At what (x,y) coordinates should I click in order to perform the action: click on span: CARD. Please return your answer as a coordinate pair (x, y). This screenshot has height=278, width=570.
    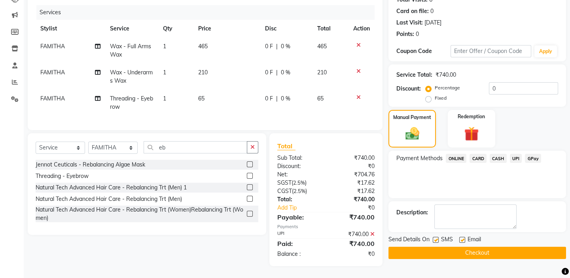
    Looking at the image, I should click on (478, 158).